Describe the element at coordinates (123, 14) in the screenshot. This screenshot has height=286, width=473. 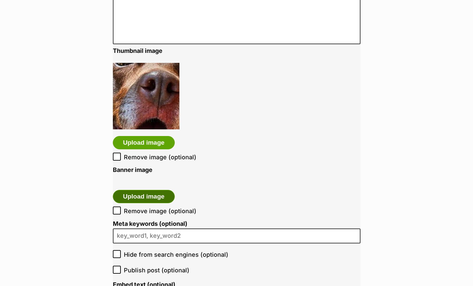
I see `p: Did you know dogs can be left- or right-pawed, just like humans can be left- or right-handed? Som...` at that location.